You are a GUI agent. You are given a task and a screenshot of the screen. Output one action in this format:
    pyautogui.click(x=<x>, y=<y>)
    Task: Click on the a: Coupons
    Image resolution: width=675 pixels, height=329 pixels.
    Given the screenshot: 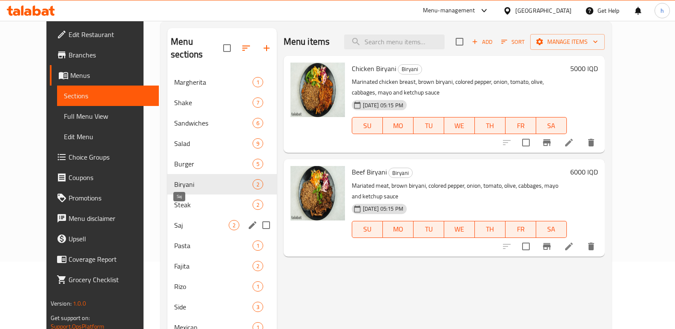 What is the action you would take?
    pyautogui.click(x=104, y=177)
    